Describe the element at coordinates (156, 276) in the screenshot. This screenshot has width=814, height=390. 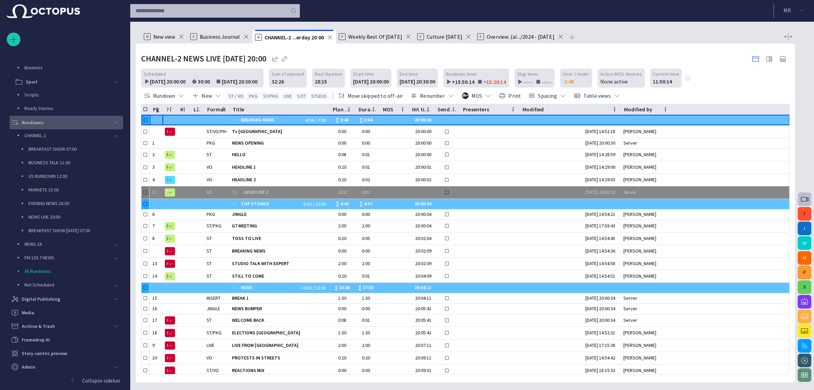
I see `div: 14` at that location.